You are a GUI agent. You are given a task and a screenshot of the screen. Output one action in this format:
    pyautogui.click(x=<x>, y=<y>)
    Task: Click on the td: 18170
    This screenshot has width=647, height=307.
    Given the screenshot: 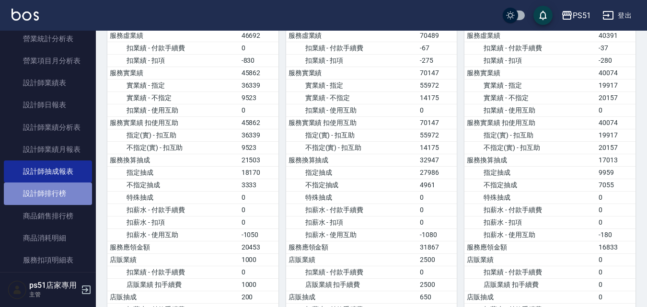 What is the action you would take?
    pyautogui.click(x=259, y=172)
    